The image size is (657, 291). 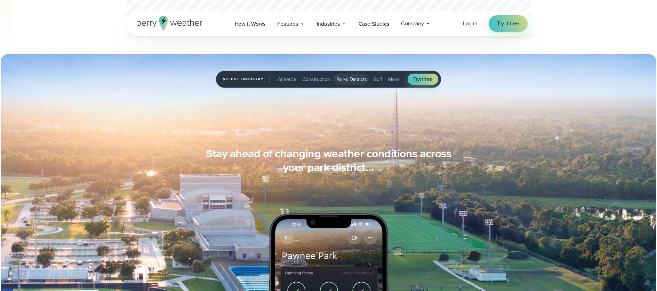 I want to click on span: How it Works, so click(x=250, y=24).